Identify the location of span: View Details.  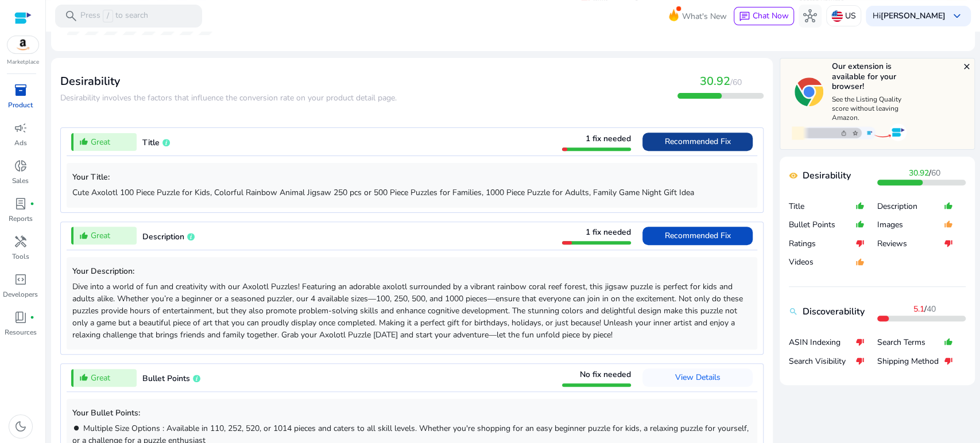
(698, 377).